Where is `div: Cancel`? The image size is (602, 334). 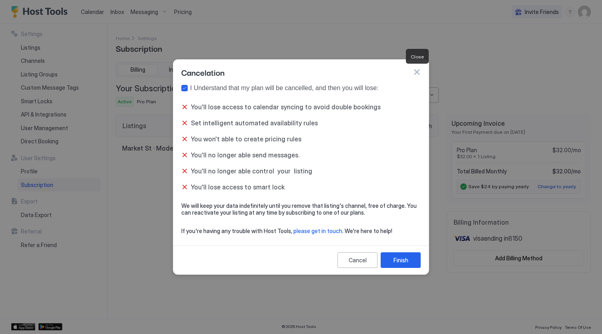 div: Cancel is located at coordinates (358, 260).